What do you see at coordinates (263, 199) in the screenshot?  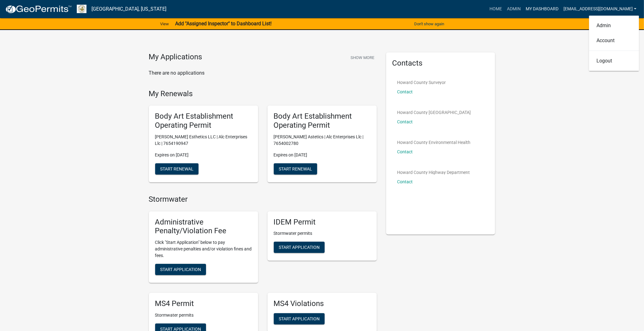 I see `h4: Stormwater` at bounding box center [263, 199].